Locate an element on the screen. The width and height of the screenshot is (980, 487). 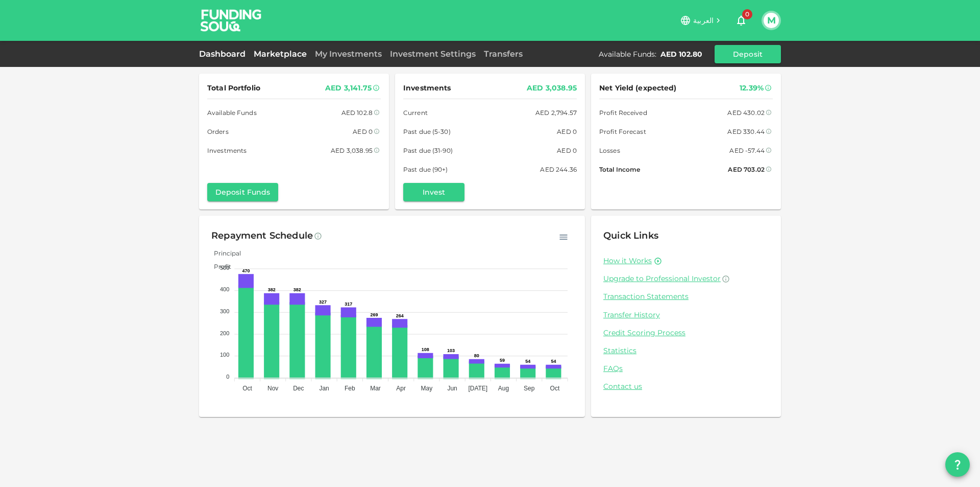
a: Marketplace is located at coordinates (280, 54).